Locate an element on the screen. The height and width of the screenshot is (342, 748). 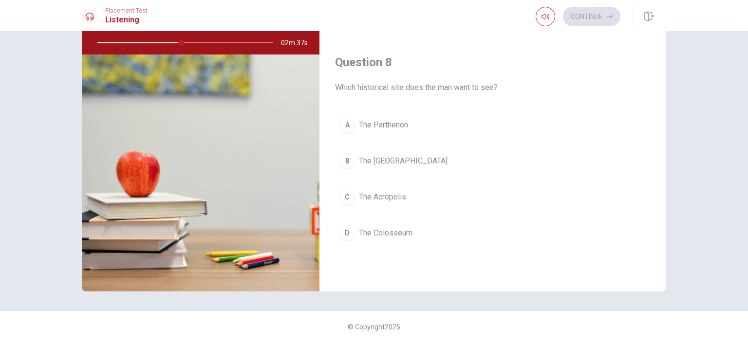
div: B is located at coordinates (347, 161).